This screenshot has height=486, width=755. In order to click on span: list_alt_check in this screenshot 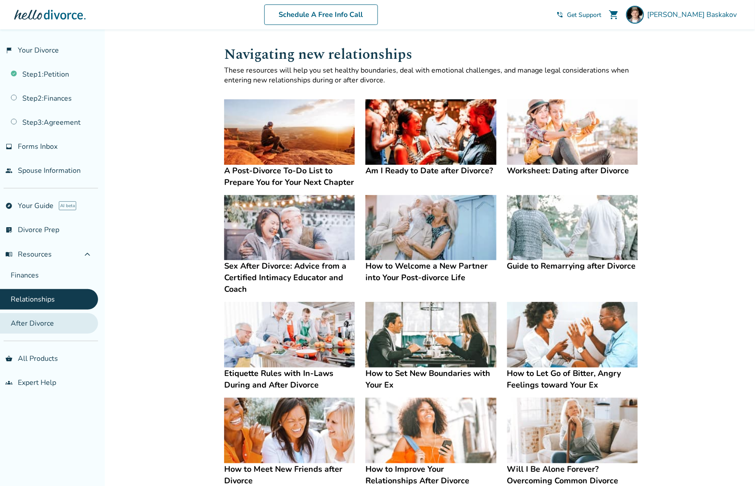, I will do `click(9, 230)`.